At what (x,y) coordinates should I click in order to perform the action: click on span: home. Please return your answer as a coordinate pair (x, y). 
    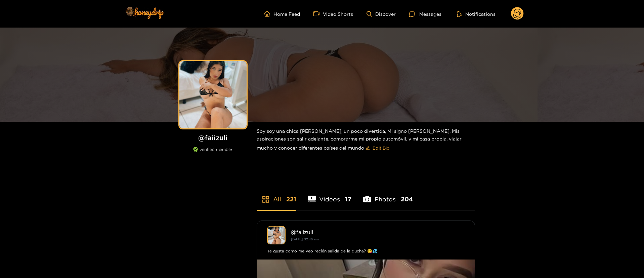
    Looking at the image, I should click on (269, 14).